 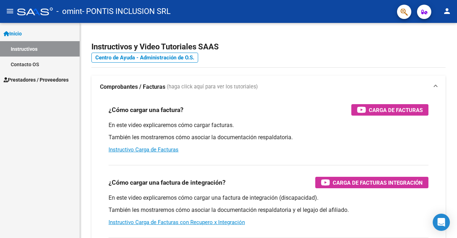 What do you see at coordinates (212, 87) in the screenshot?
I see `span: (haga click aquí para ver los tutoriales)` at bounding box center [212, 87].